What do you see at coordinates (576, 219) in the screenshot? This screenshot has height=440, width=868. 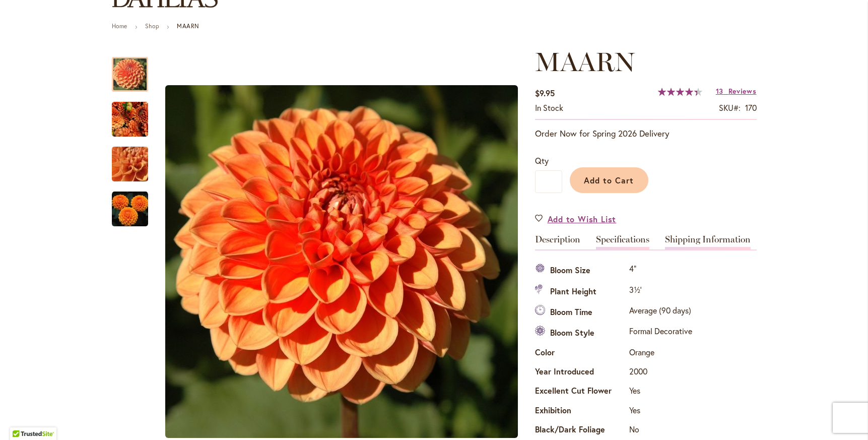 I see `a: Add to Wish List` at bounding box center [576, 219].